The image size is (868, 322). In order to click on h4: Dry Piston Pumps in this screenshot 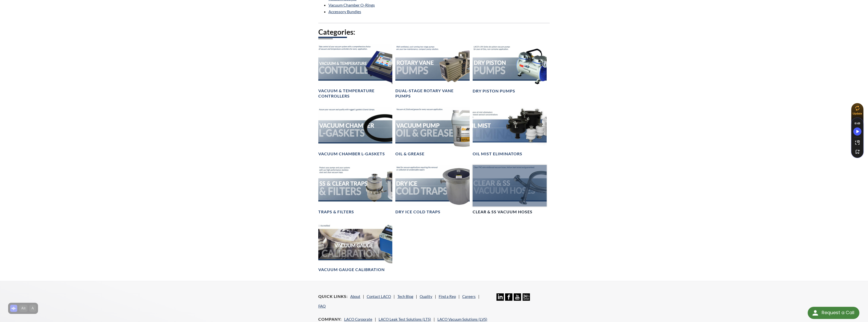, I will do `click(494, 91)`.